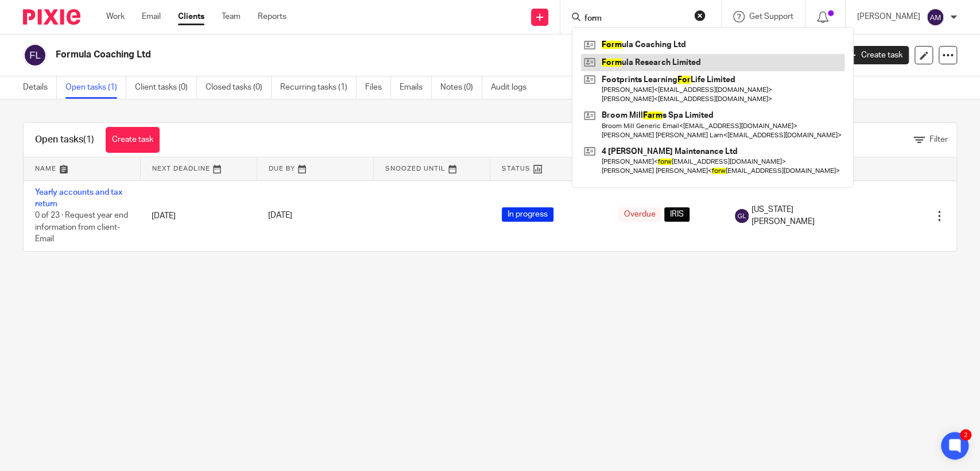  I want to click on a: Team, so click(231, 17).